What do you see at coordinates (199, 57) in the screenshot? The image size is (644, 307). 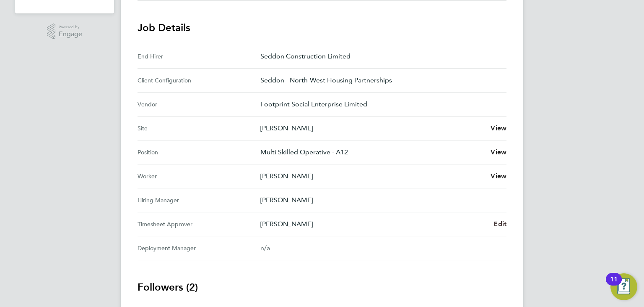 I see `div: End Hirer` at bounding box center [199, 57].